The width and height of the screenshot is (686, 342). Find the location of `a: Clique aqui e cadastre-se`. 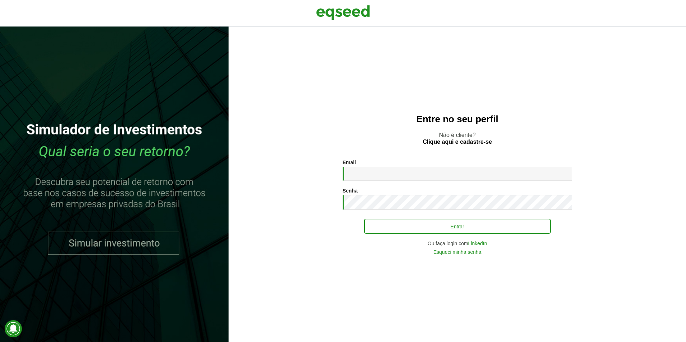

a: Clique aqui e cadastre-se is located at coordinates (457, 142).